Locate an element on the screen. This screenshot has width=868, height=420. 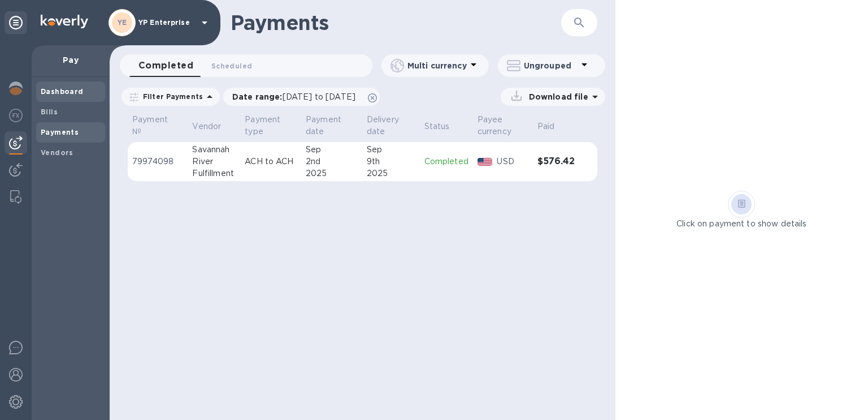
img: USD is located at coordinates (485, 162).